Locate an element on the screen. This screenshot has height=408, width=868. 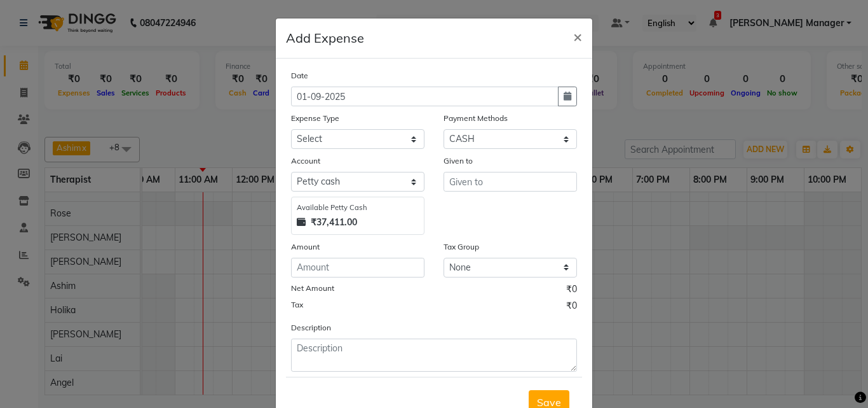
label: Given to is located at coordinates (458, 161).